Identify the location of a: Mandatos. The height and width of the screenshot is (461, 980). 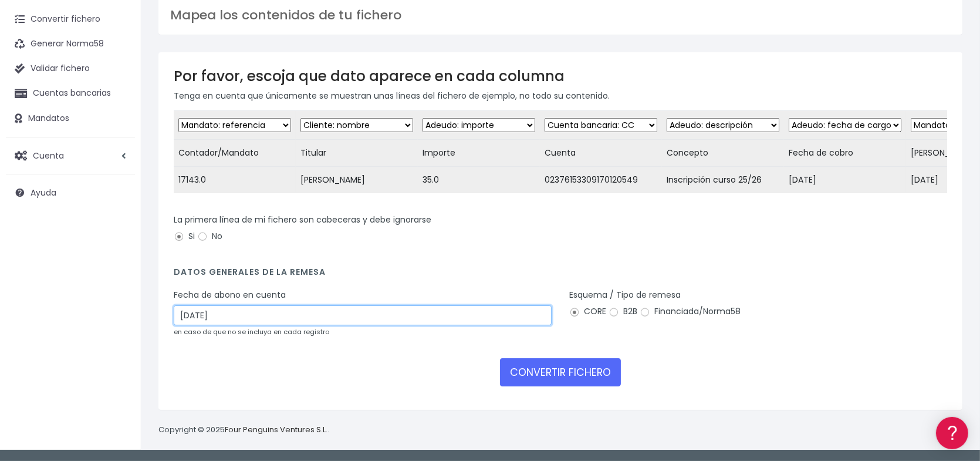
(70, 119).